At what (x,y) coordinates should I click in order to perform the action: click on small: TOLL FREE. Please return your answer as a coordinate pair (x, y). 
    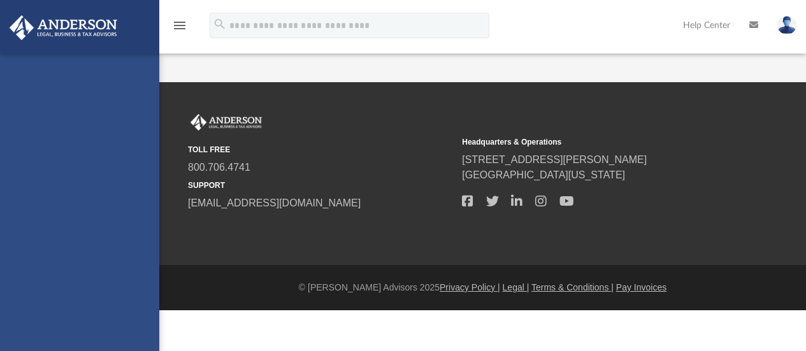
    Looking at the image, I should click on (320, 150).